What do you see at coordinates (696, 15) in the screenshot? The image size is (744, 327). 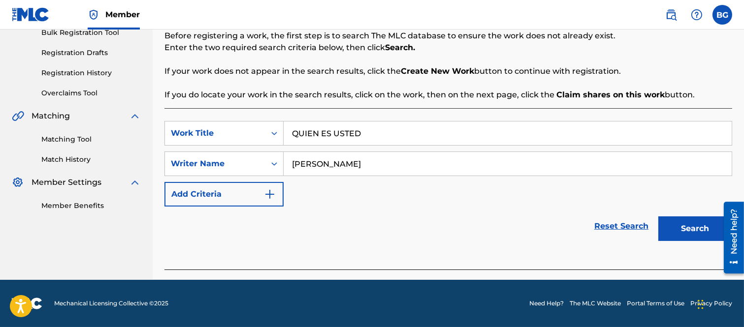 I see `div: Help` at bounding box center [696, 15].